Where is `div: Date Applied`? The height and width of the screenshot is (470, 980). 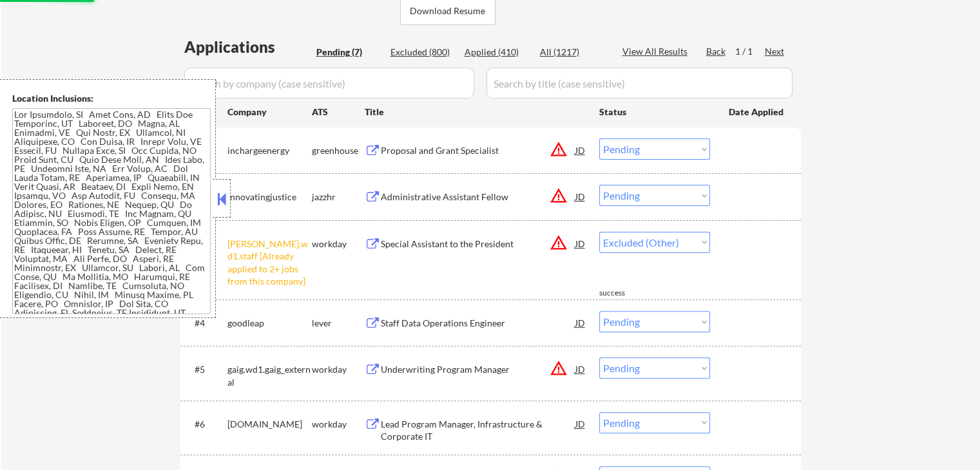 div: Date Applied is located at coordinates (757, 112).